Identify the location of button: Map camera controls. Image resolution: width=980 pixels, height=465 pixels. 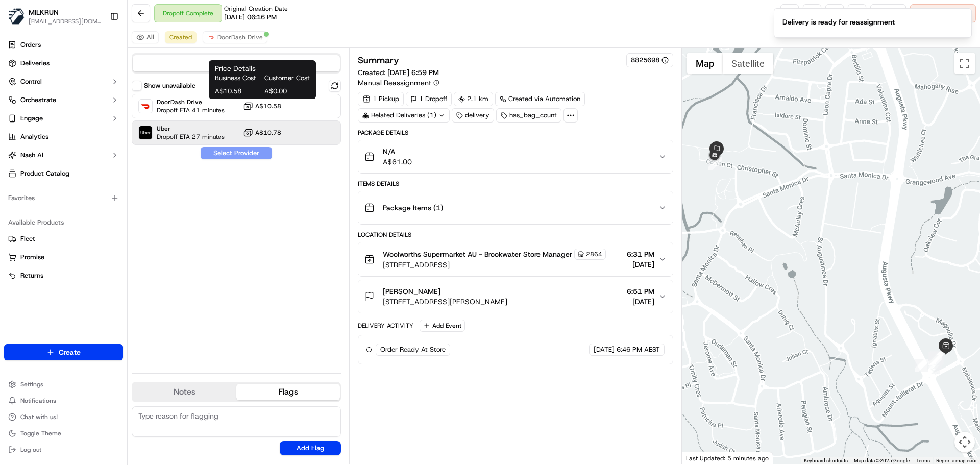
(964, 442).